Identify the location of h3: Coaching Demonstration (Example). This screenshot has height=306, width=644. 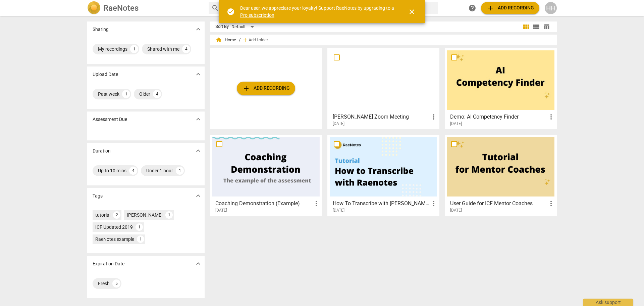
(264, 203).